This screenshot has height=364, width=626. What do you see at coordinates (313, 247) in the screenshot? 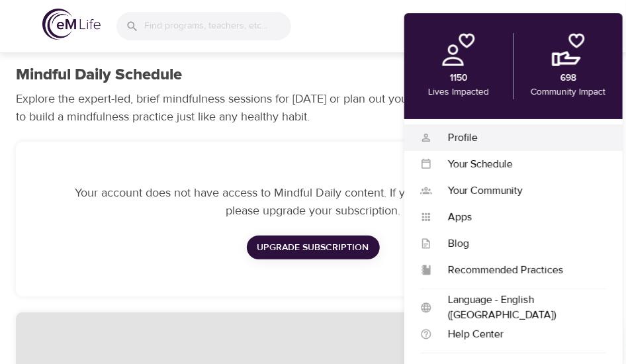
I see `button: Upgrade Subscription` at bounding box center [313, 247].